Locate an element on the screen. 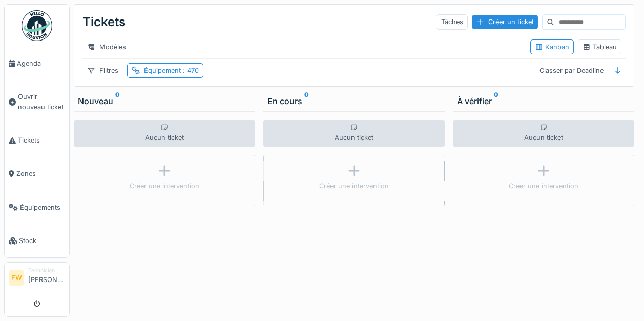 Image resolution: width=644 pixels, height=321 pixels. a: Équipements is located at coordinates (37, 207).